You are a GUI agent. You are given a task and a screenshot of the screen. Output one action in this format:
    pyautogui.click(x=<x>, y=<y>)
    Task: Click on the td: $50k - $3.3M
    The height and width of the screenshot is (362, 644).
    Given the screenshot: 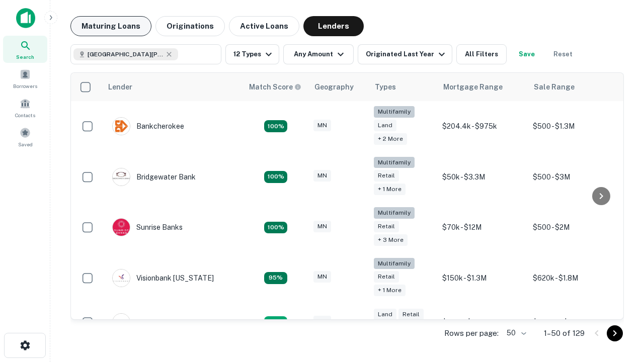 What is the action you would take?
    pyautogui.click(x=482, y=177)
    